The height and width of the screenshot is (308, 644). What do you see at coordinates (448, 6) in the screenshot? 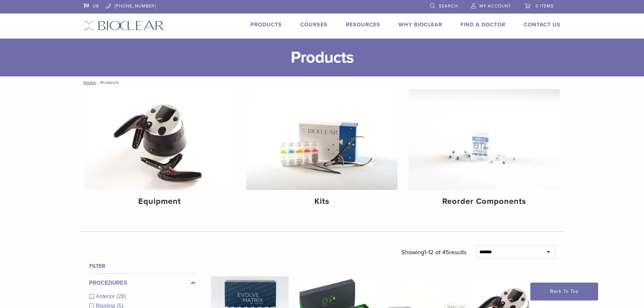
I see `span: Search` at bounding box center [448, 6].